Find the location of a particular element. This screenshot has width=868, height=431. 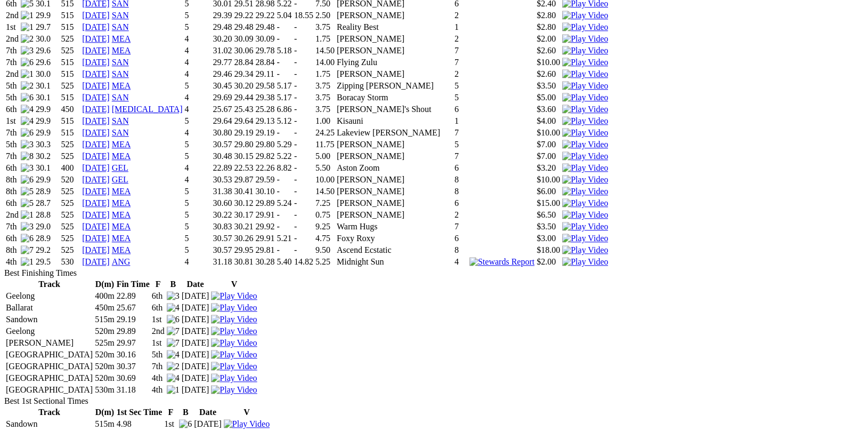

td: 1st is located at coordinates (12, 121).